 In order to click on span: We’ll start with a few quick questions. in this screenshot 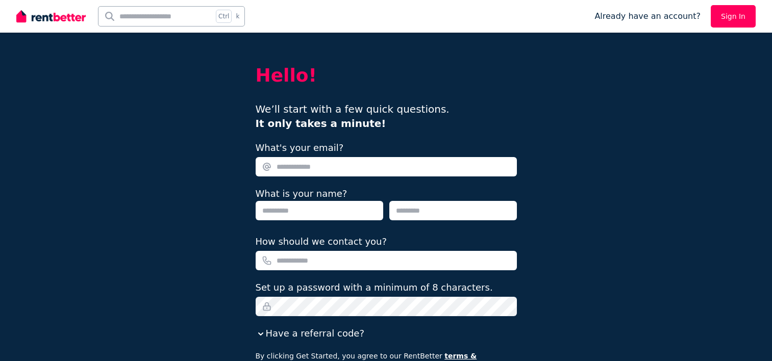, I will do `click(352, 116)`.